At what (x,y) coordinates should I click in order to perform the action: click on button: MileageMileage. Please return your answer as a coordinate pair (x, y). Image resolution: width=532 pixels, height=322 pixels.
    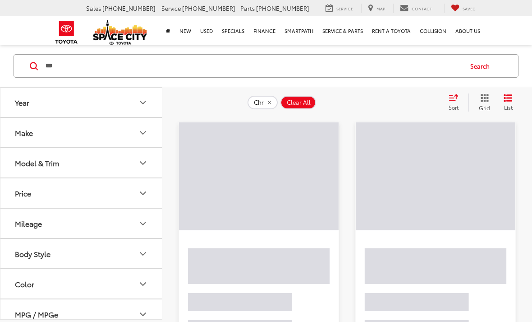
    Looking at the image, I should click on (82, 223).